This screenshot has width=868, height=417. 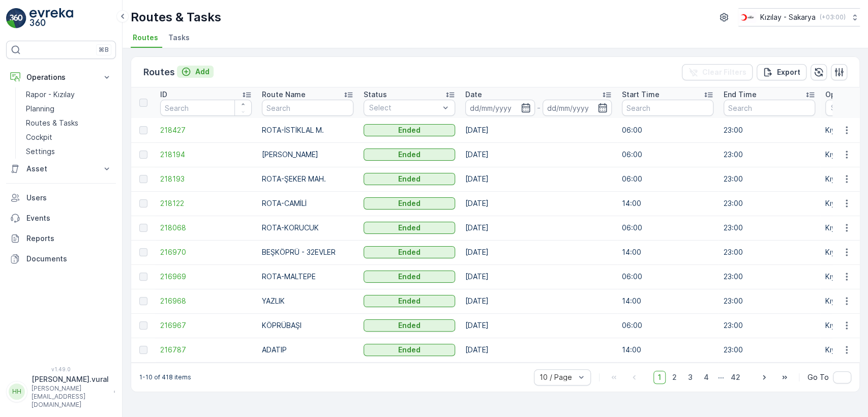 I want to click on img: logo, so click(x=16, y=18).